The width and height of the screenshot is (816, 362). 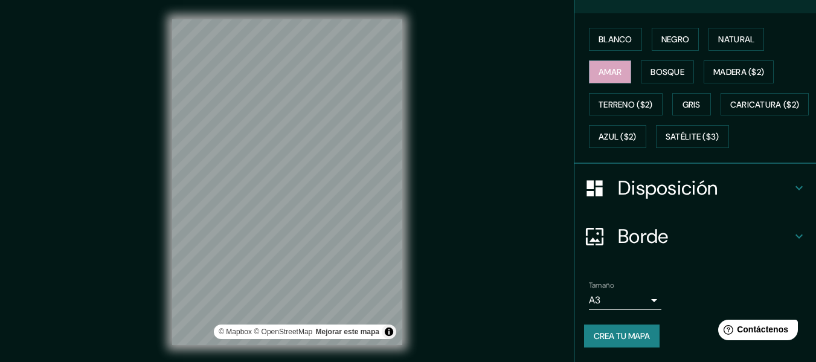 I want to click on font: Amar, so click(x=610, y=72).